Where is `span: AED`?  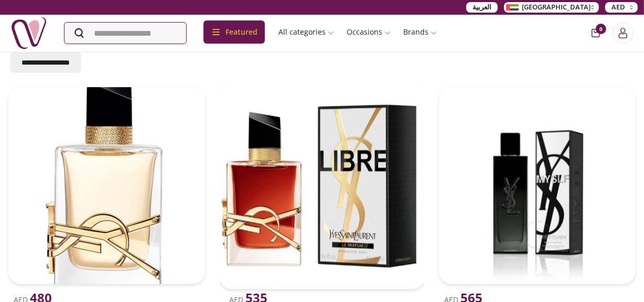
span: AED is located at coordinates (618, 7).